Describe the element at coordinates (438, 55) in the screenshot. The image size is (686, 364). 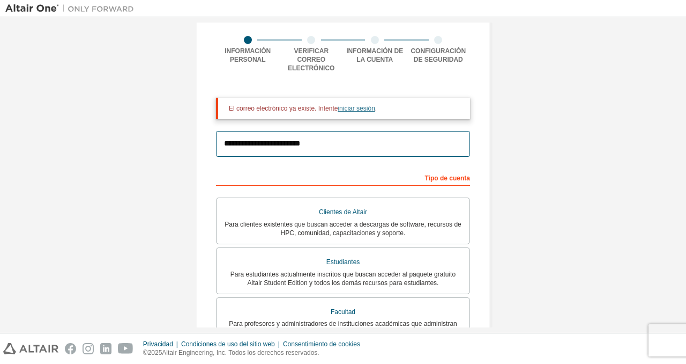
I see `font: Configuración de seguridad` at that location.